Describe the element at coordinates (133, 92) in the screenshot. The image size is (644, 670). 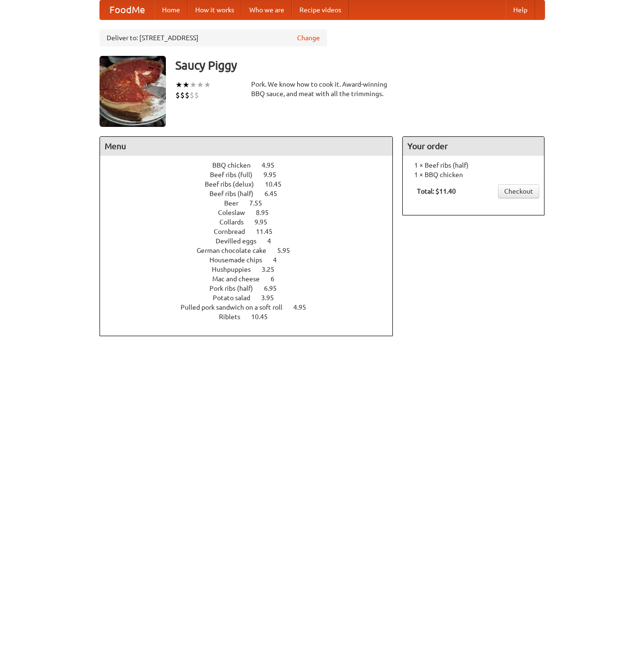
I see `img: angular.jpg` at that location.